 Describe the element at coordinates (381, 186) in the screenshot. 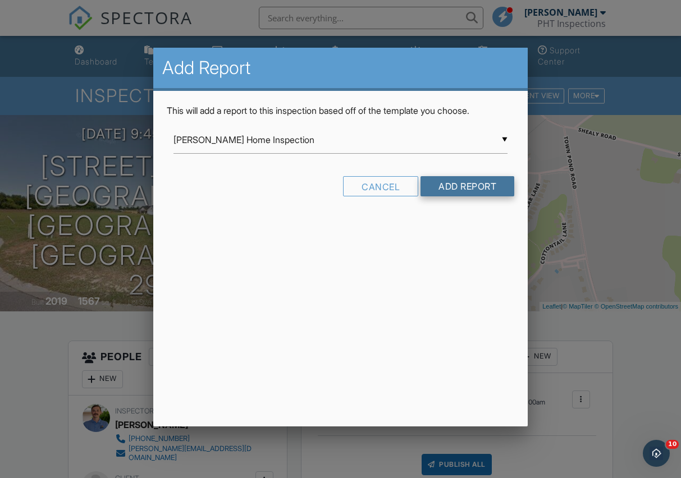

I see `div: Cancel` at that location.